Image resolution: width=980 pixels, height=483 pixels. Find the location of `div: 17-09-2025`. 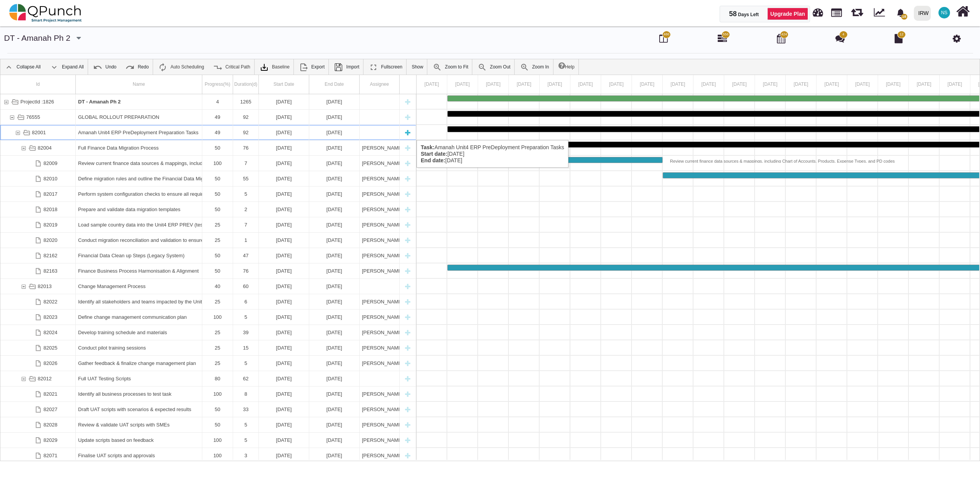

div: 17-09-2025 is located at coordinates (334, 379).